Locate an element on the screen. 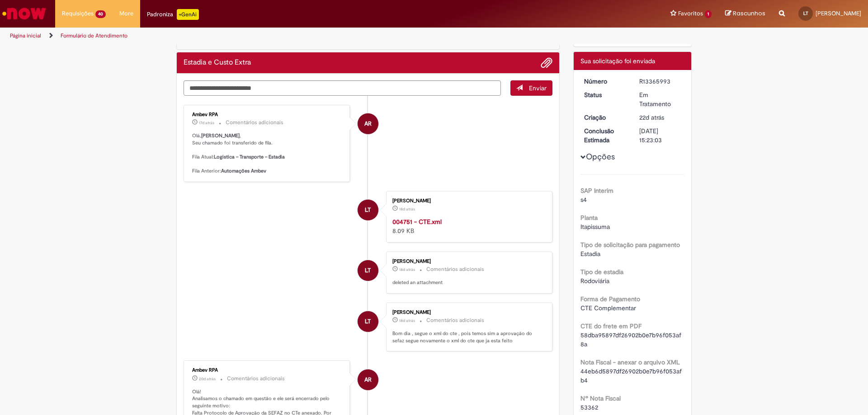 The height and width of the screenshot is (415, 868). span: Enviar is located at coordinates (537, 88).